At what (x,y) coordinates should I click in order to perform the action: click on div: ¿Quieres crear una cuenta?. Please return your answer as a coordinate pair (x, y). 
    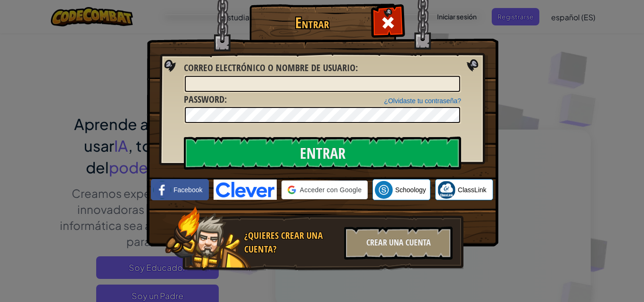
    Looking at the image, I should click on (291, 242).